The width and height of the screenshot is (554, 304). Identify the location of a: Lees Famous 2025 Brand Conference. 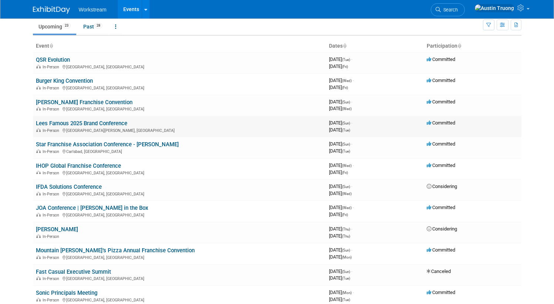
(81, 124).